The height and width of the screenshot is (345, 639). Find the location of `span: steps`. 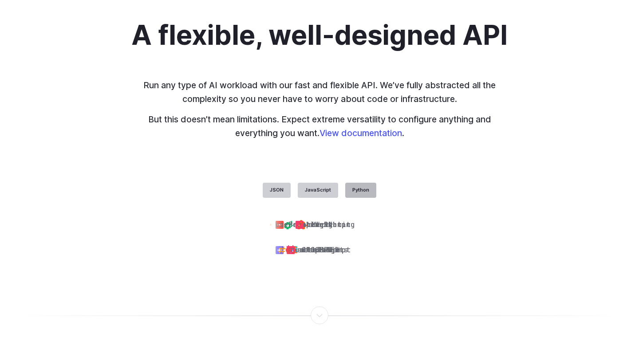

span: steps is located at coordinates (319, 225).